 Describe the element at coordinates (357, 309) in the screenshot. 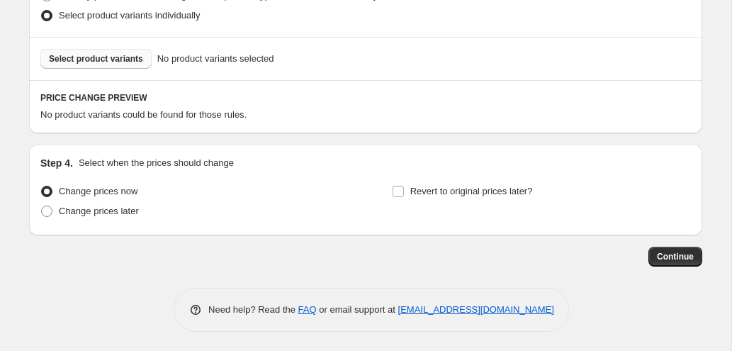

I see `span: or email support at` at that location.